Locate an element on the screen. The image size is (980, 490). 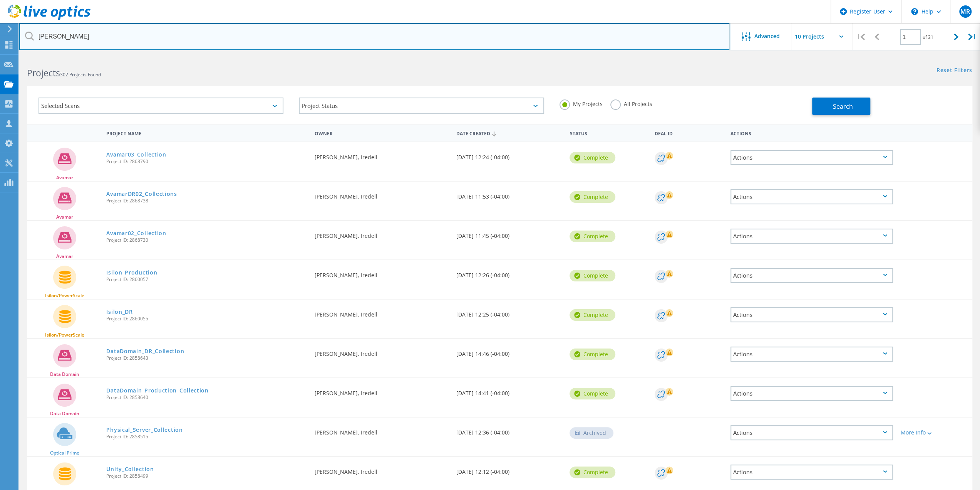
span: Project ID: 2858499 is located at coordinates (207, 476).